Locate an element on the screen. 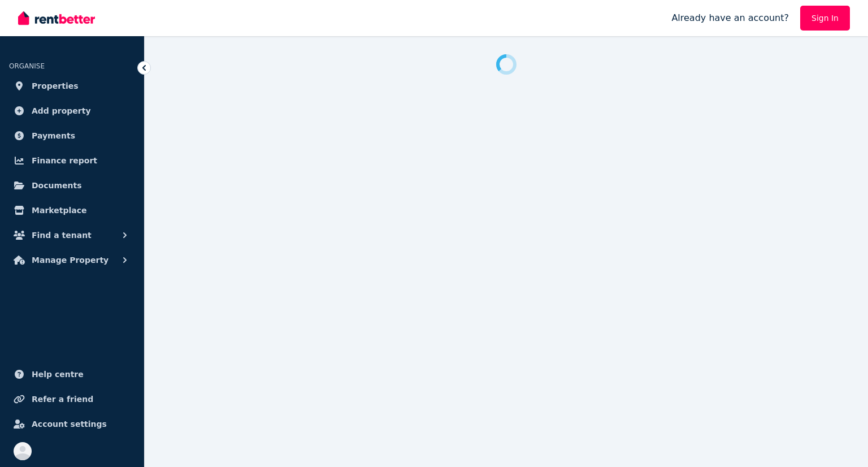 The width and height of the screenshot is (868, 467). span: Refer a friend is located at coordinates (62, 399).